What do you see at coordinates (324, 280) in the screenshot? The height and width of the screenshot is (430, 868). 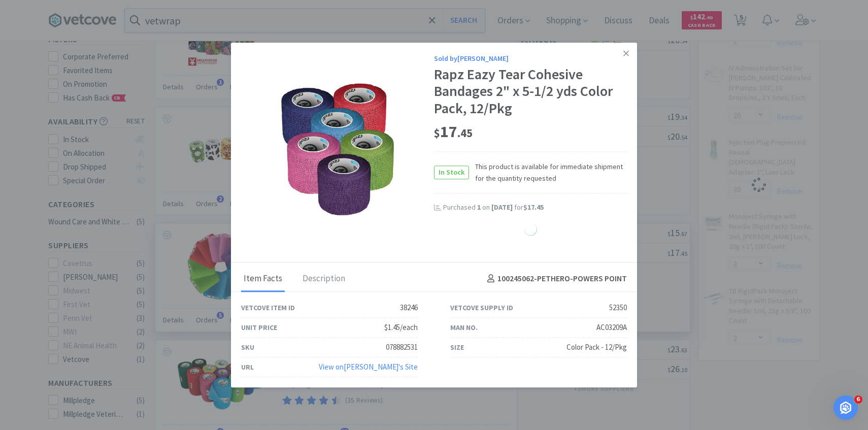 I see `div: Description` at bounding box center [324, 280].